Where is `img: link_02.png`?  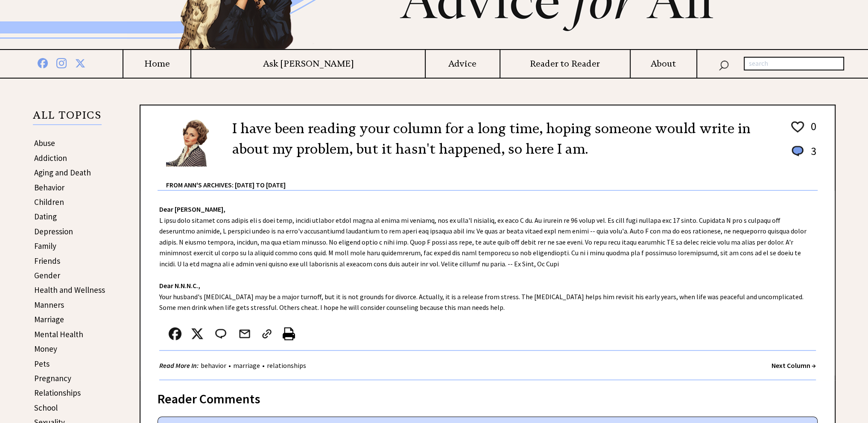
img: link_02.png is located at coordinates (267, 334).